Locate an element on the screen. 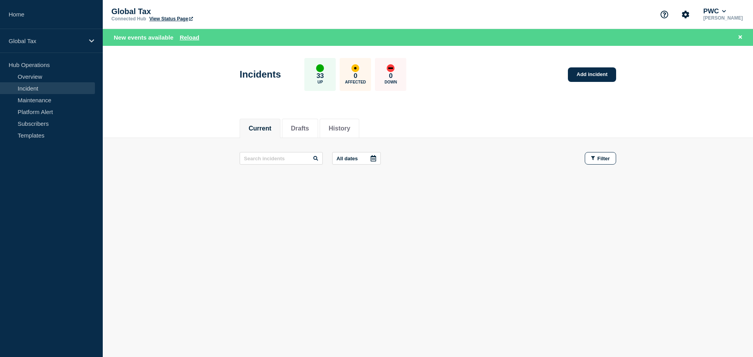 The image size is (753, 357). button: Drafts is located at coordinates (300, 129).